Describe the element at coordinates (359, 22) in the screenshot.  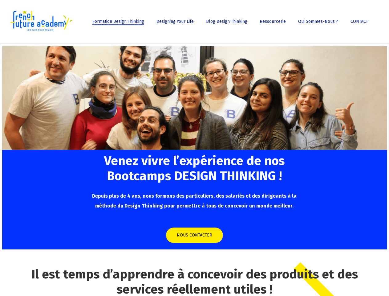
I see `a: CONTACT` at that location.